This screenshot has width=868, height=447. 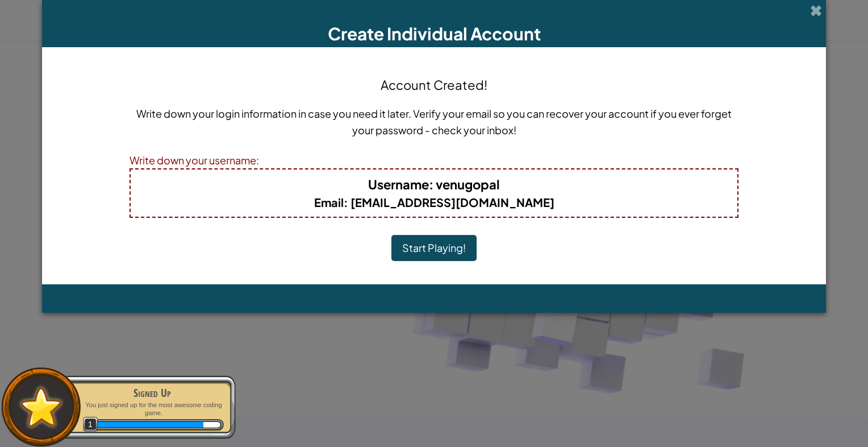 I want to click on h4: Account Created!, so click(x=434, y=84).